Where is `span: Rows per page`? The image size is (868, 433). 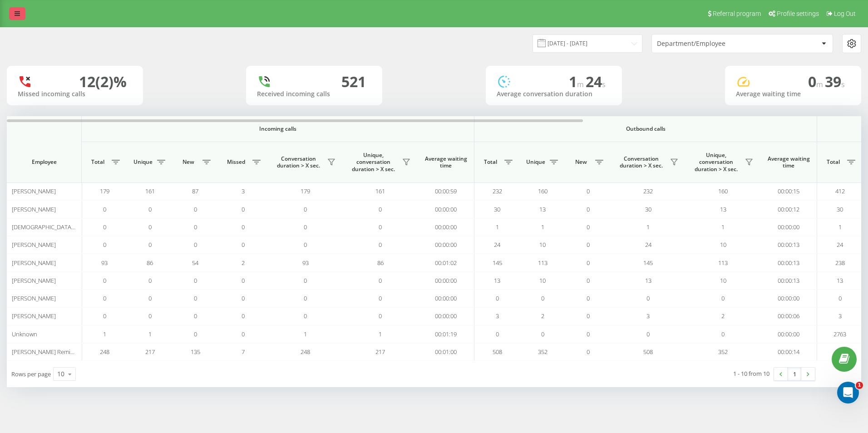 span: Rows per page is located at coordinates (31, 374).